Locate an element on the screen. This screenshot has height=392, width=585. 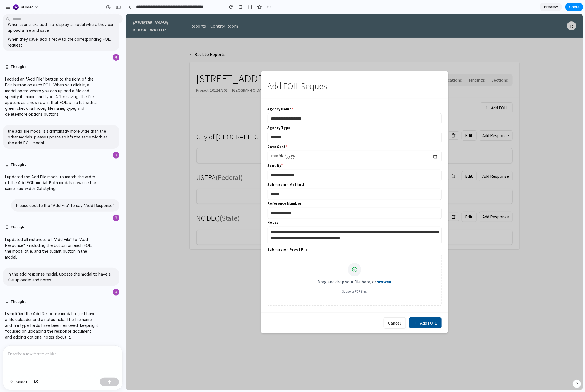
label: Agency Type is located at coordinates (153, 114).